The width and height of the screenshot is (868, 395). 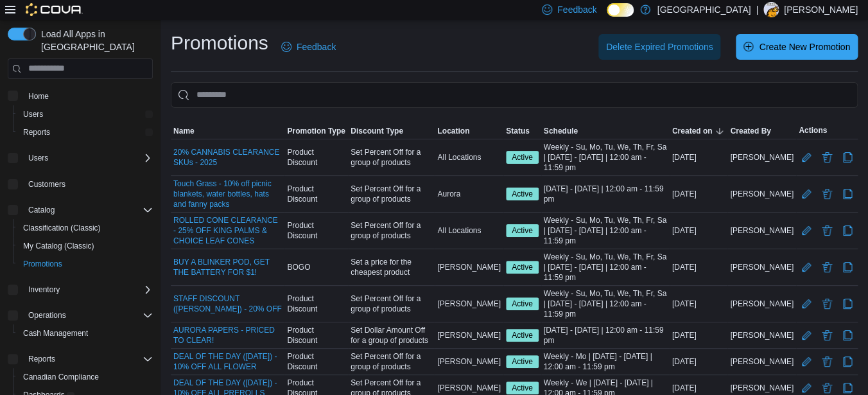 What do you see at coordinates (762, 131) in the screenshot?
I see `button: Created By` at bounding box center [762, 131].